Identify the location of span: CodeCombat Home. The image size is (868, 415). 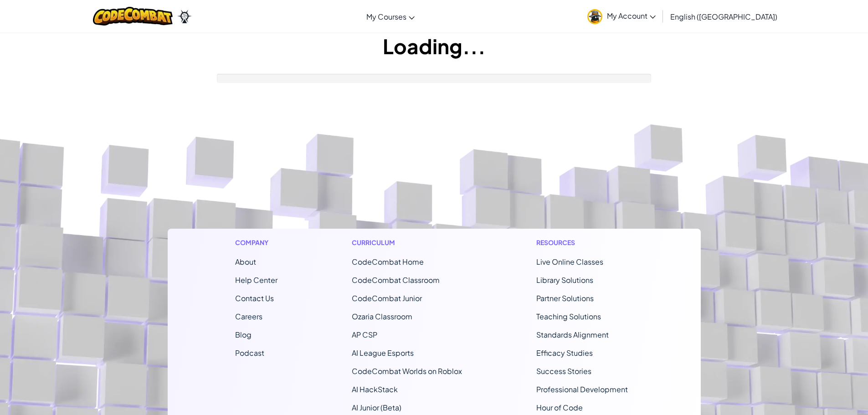
(388, 261).